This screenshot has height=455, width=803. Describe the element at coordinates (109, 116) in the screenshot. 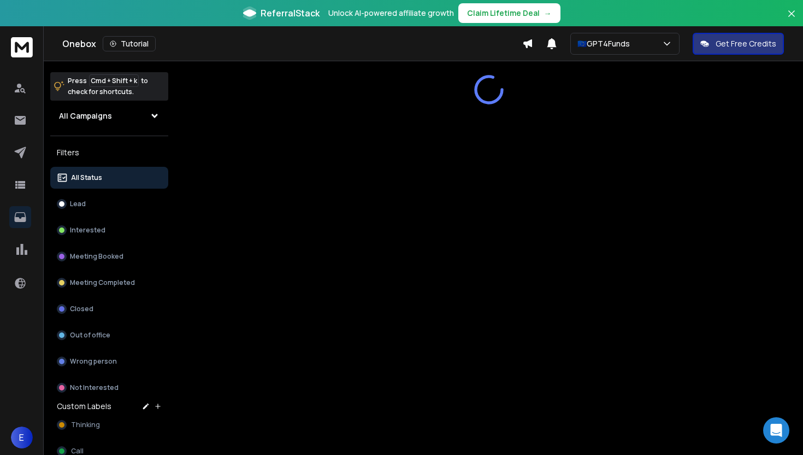

I see `button: All Campaigns` at that location.